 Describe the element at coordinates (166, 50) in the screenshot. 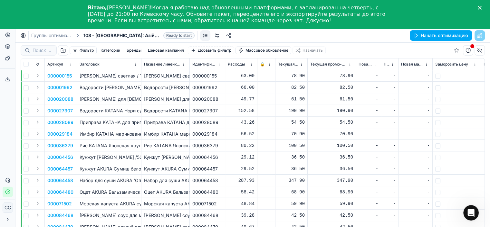

I see `button: Ценовая кампания` at that location.